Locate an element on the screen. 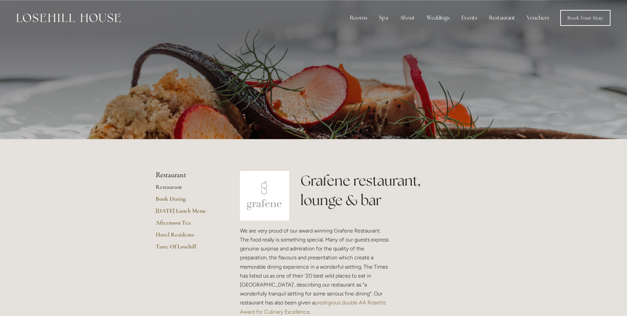  a: Vouchers is located at coordinates (538, 18).